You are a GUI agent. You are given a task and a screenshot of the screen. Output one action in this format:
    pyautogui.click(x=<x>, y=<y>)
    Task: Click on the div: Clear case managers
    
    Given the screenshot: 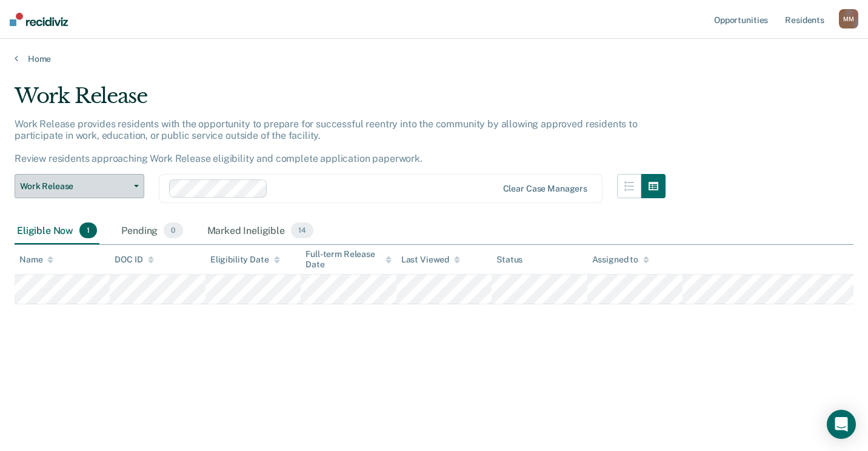 What is the action you would take?
    pyautogui.click(x=545, y=189)
    